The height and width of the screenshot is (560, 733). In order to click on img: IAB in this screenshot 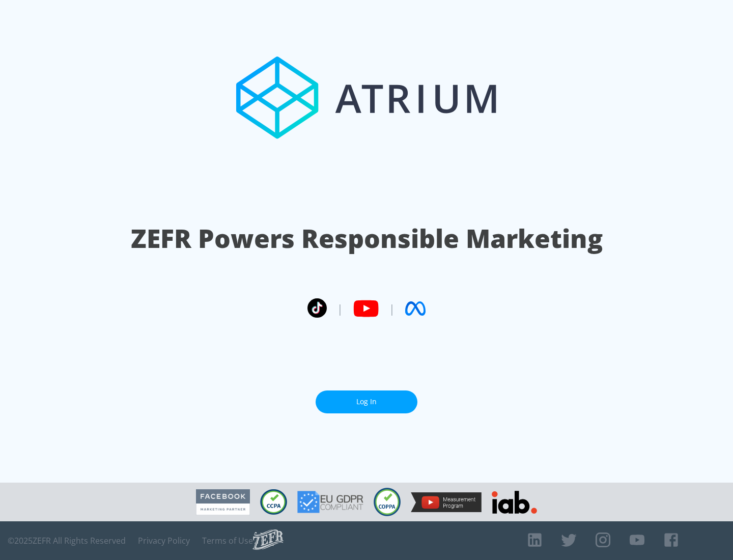, I will do `click(514, 502)`.